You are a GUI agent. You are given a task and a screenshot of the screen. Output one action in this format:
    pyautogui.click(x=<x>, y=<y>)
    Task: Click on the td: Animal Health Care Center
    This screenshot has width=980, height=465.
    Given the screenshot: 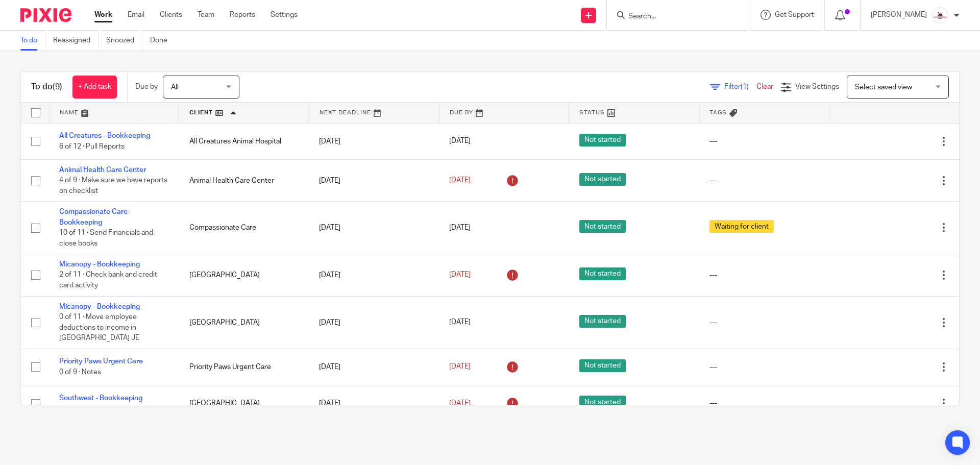 What is the action you would take?
    pyautogui.click(x=244, y=180)
    